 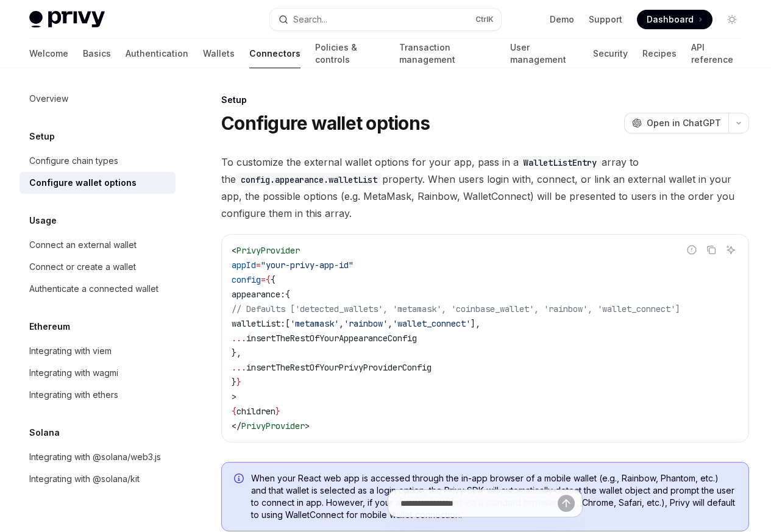 What do you see at coordinates (42, 221) in the screenshot?
I see `h5: Usage` at bounding box center [42, 221].